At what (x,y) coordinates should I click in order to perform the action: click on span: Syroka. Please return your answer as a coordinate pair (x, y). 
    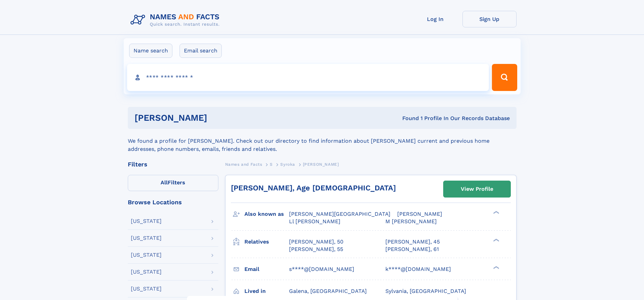
    Looking at the image, I should click on (288, 164).